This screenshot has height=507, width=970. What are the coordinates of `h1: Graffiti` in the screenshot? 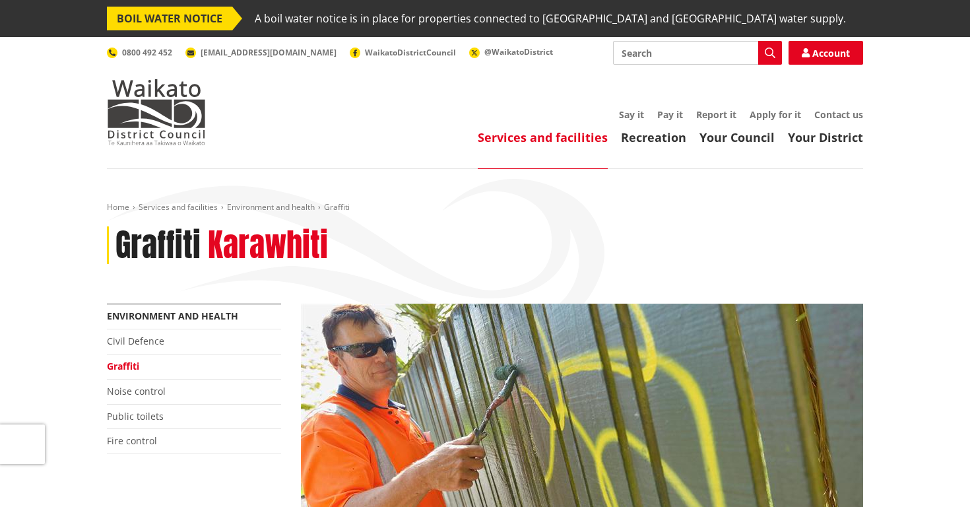 It's located at (158, 246).